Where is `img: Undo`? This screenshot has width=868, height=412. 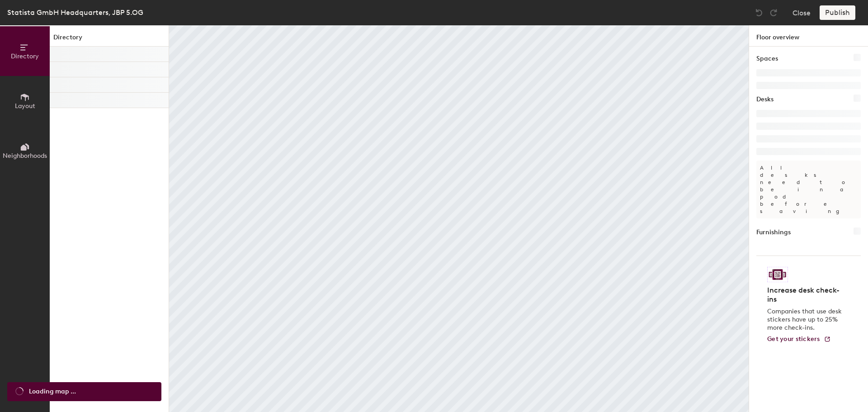 img: Undo is located at coordinates (759, 13).